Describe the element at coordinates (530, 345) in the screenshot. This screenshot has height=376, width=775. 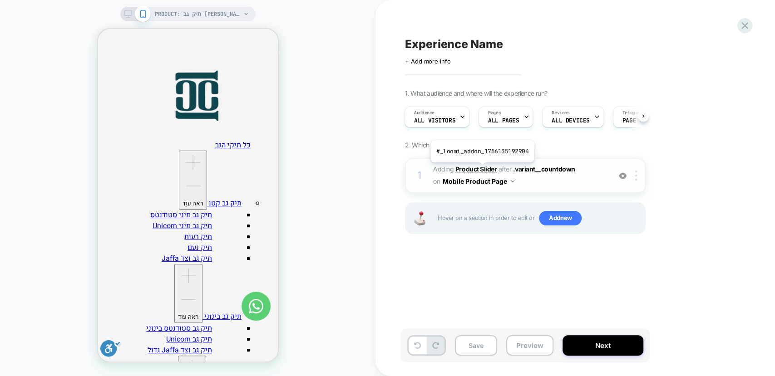
I see `button: Preview` at that location.